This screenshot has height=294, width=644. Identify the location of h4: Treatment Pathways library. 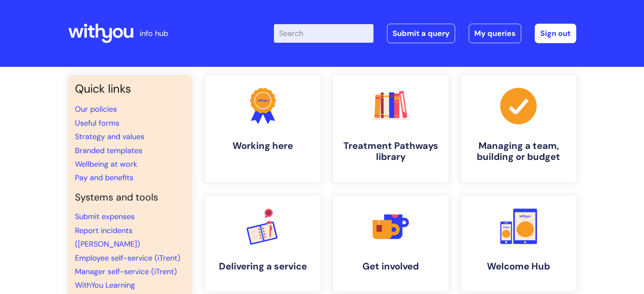
(391, 152).